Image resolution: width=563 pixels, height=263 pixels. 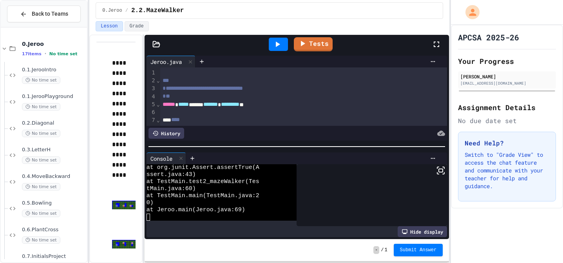 I want to click on div: 3, so click(x=151, y=89).